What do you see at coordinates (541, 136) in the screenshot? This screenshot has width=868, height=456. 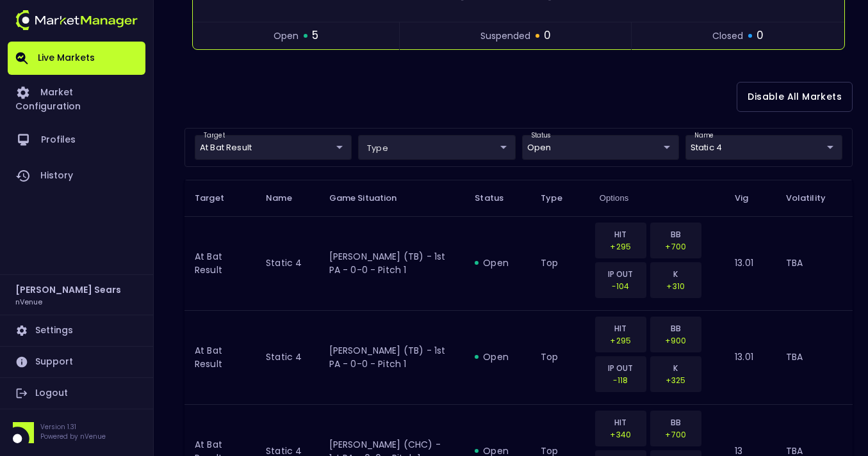 I see `label: status` at bounding box center [541, 136].